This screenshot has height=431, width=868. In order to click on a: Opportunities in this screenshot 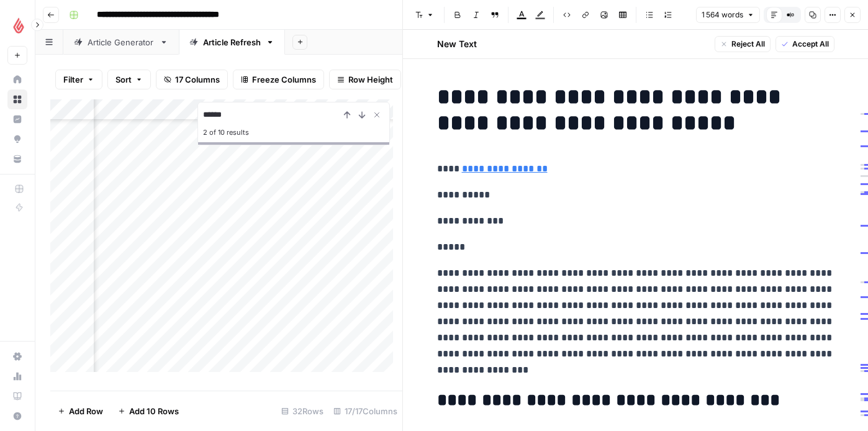, I will do `click(17, 139)`.